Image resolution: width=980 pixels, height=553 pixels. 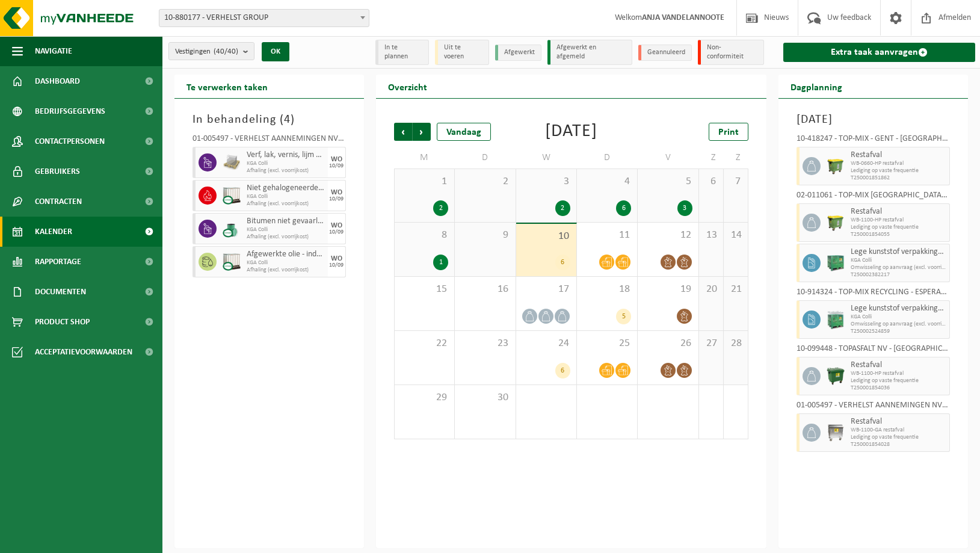 What do you see at coordinates (546, 344) in the screenshot?
I see `span: 24` at bounding box center [546, 344].